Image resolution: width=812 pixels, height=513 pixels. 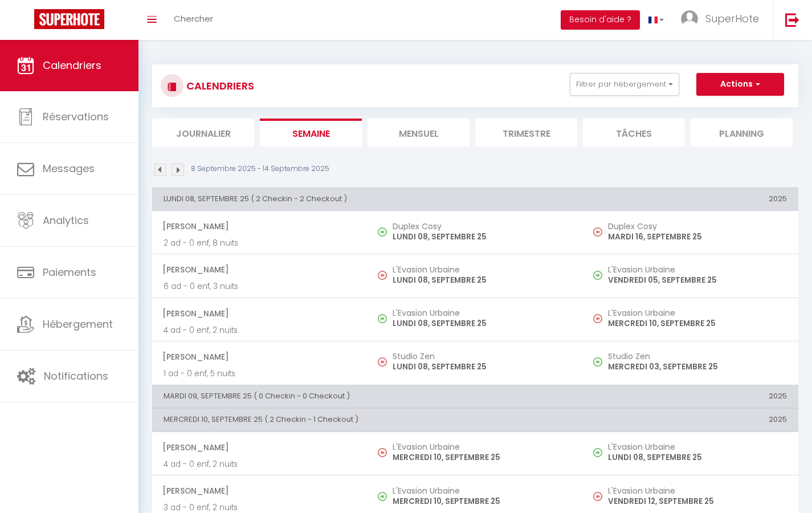 I want to click on h3: CALENDRIERS, so click(x=219, y=86).